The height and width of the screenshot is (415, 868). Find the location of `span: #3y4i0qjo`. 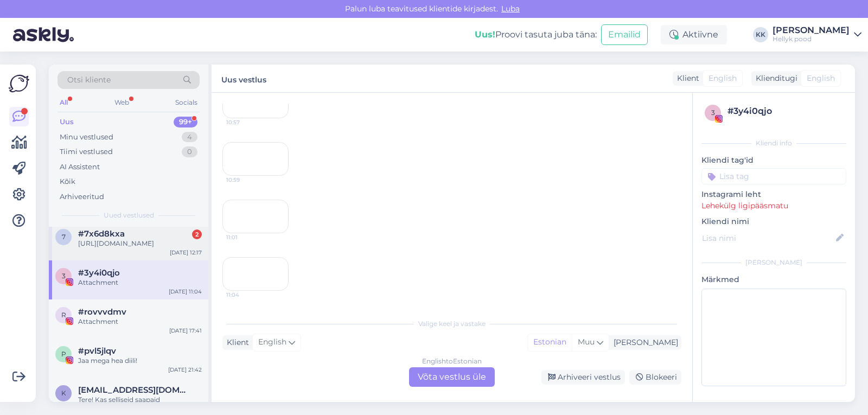

span: #3y4i0qjo is located at coordinates (99, 273).